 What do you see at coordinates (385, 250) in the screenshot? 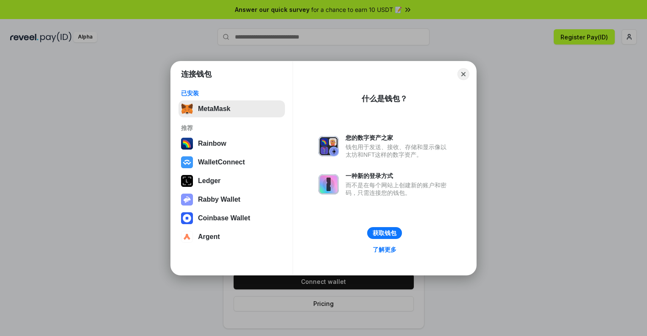
I see `div: 了解更多` at bounding box center [385, 250].